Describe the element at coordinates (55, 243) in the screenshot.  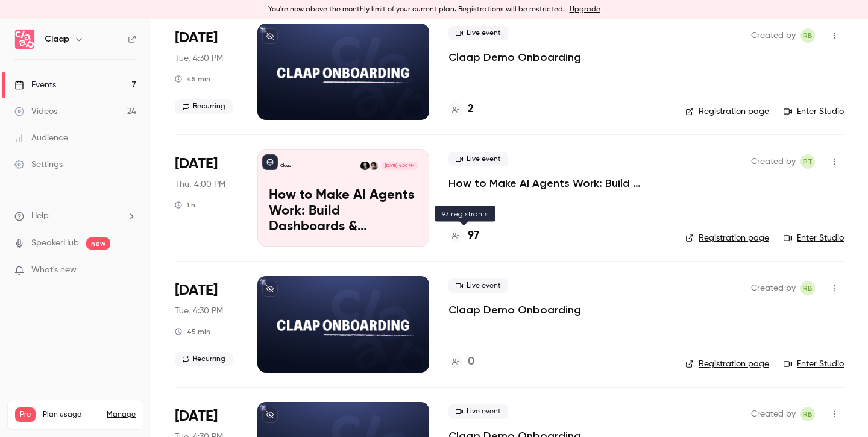
I see `a: SpeakerHub` at that location.